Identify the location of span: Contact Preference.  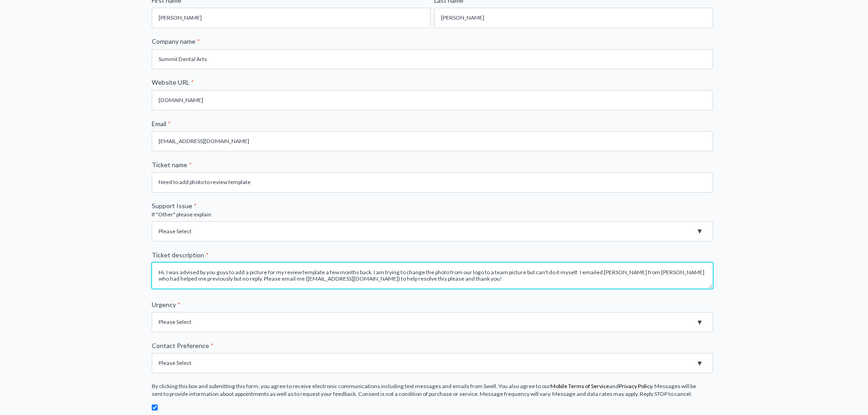
(181, 345).